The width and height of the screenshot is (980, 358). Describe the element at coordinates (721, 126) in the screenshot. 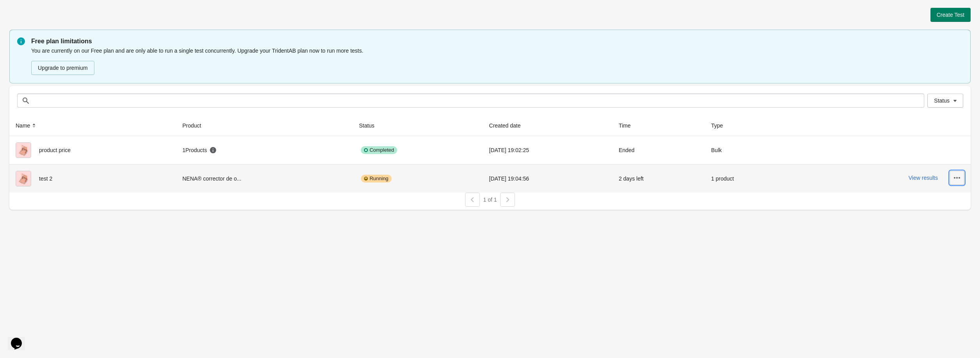

I see `button: Type` at that location.